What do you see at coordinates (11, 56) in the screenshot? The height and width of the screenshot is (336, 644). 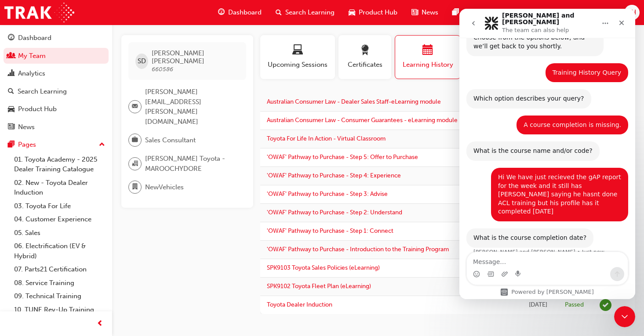 I see `span: people-icon` at bounding box center [11, 56].